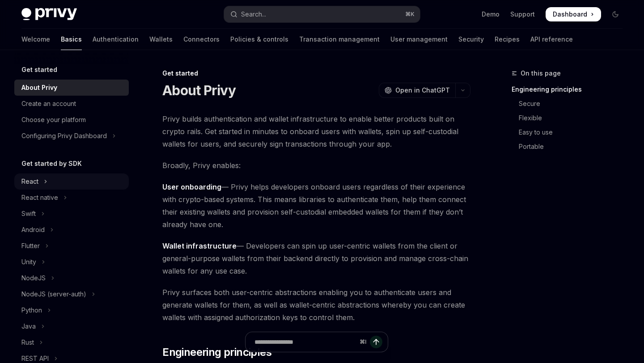 The height and width of the screenshot is (363, 644). What do you see at coordinates (571, 132) in the screenshot?
I see `a: Easy to use` at bounding box center [571, 132].